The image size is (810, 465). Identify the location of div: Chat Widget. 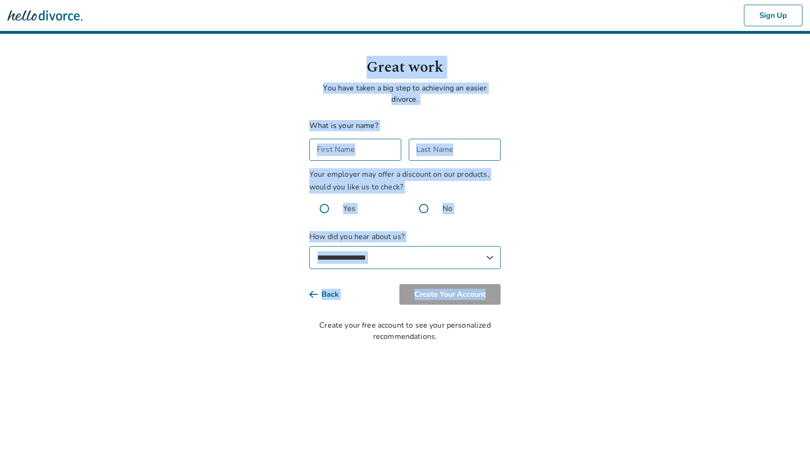
(787, 443).